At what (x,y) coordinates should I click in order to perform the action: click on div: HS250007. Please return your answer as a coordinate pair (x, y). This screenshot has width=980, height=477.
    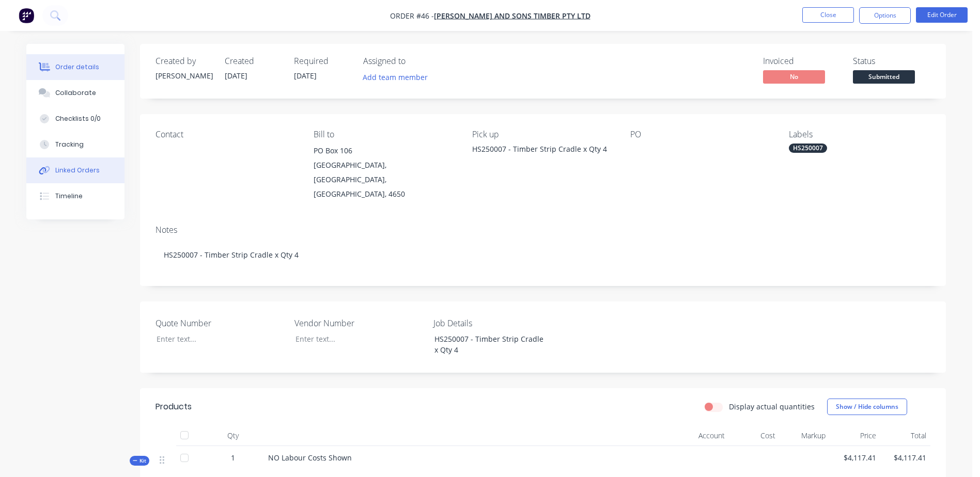
    Looking at the image, I should click on (808, 148).